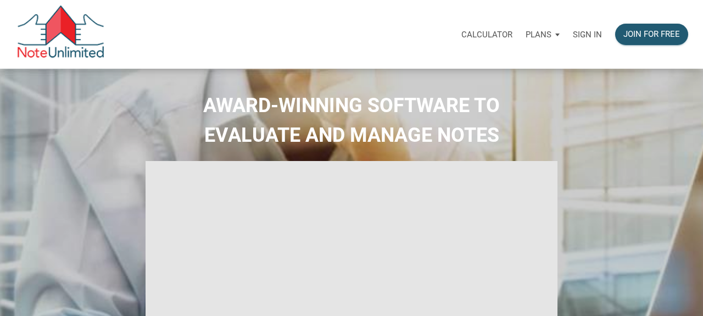  What do you see at coordinates (587, 35) in the screenshot?
I see `p: Sign in` at bounding box center [587, 35].